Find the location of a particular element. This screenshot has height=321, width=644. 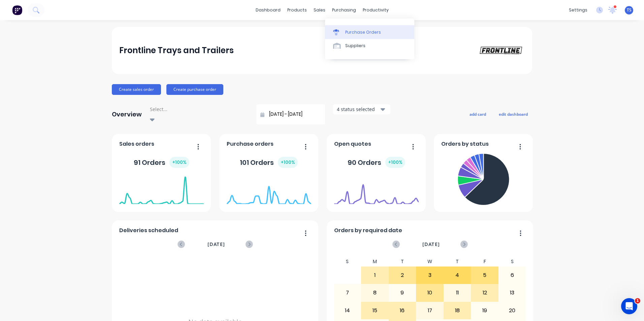

button: 4 status selected is located at coordinates (362, 109).